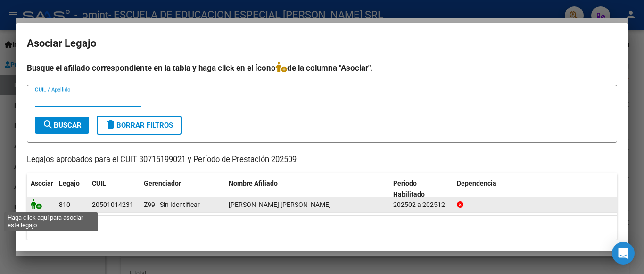 The height and width of the screenshot is (274, 644). I want to click on span: 810, so click(65, 204).